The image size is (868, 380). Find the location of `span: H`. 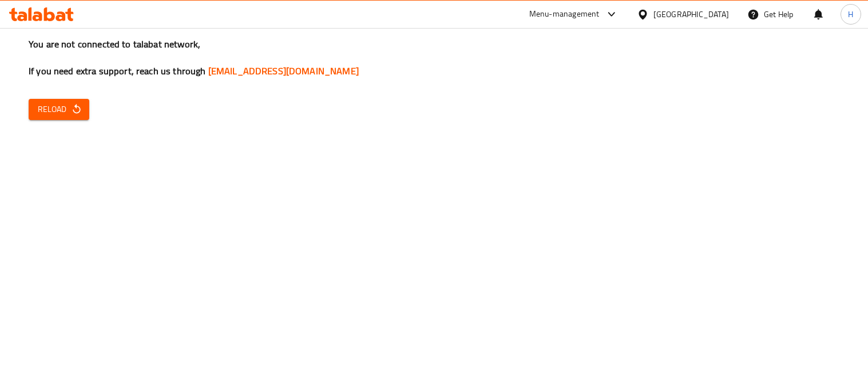

span: H is located at coordinates (850, 15).